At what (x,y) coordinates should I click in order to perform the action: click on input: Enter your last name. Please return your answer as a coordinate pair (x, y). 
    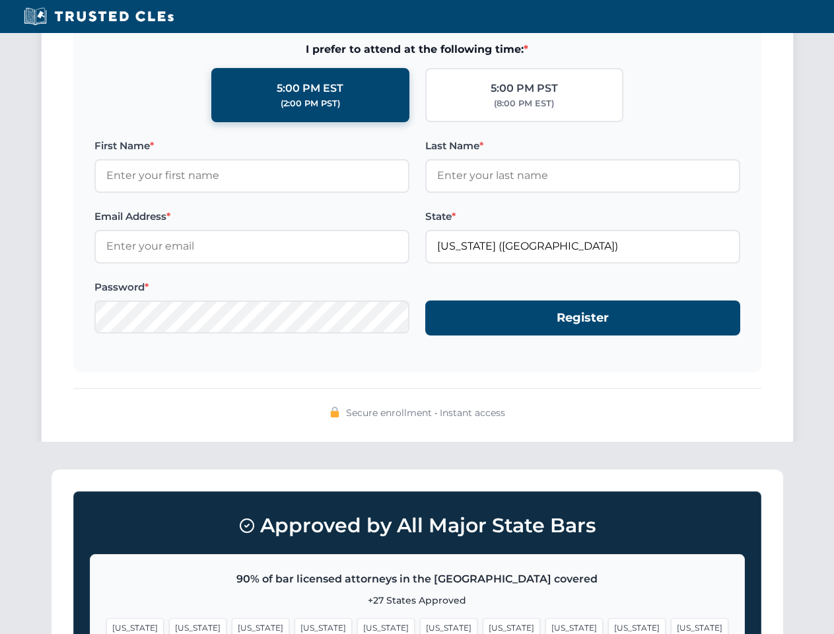
    Looking at the image, I should click on (582, 176).